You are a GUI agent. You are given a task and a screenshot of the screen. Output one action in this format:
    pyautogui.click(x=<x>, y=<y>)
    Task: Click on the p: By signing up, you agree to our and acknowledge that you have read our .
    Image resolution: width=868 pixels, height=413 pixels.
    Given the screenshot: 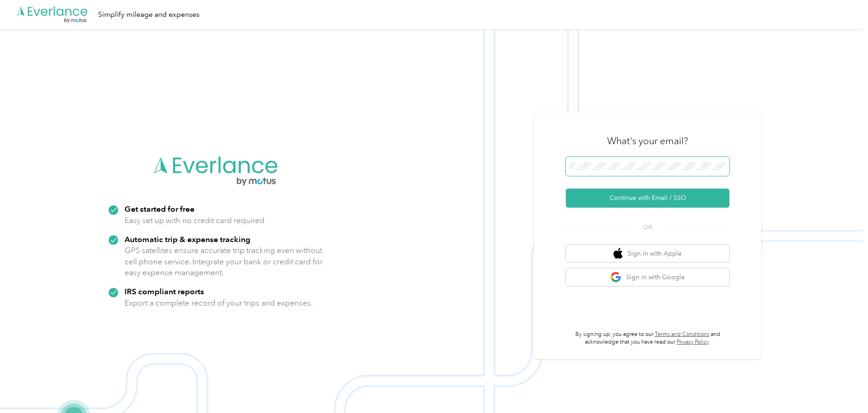 What is the action you would take?
    pyautogui.click(x=647, y=338)
    